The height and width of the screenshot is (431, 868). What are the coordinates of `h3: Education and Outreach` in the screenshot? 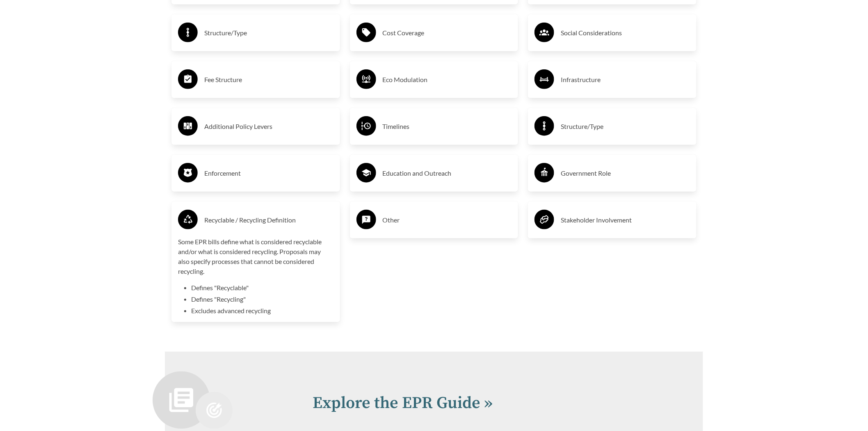 It's located at (447, 173).